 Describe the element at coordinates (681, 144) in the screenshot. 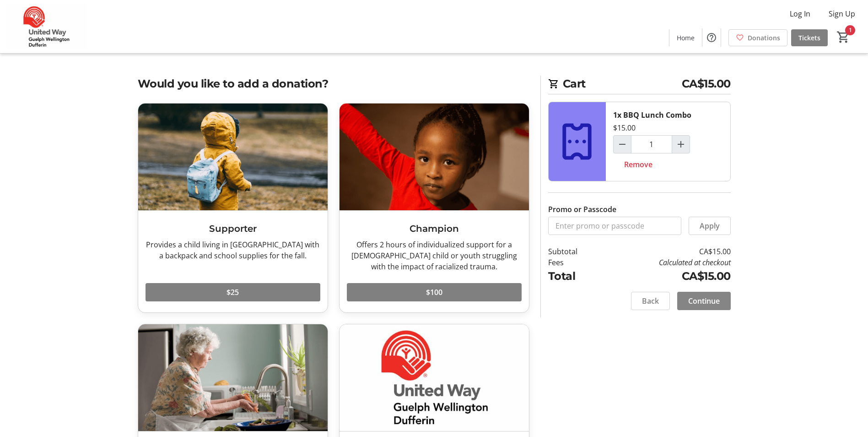

I see `button: Increment by one` at that location.